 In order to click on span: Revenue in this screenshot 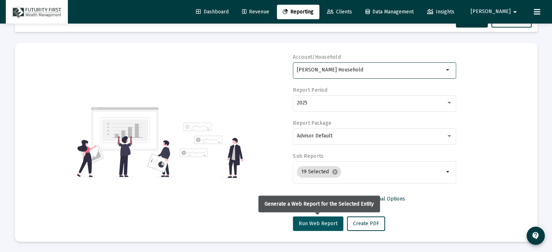, I will do `click(255, 12)`.